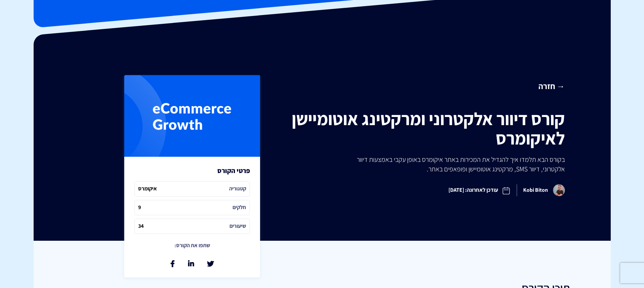 Image resolution: width=644 pixels, height=288 pixels. I want to click on p: שתפו את הקורס:, so click(192, 245).